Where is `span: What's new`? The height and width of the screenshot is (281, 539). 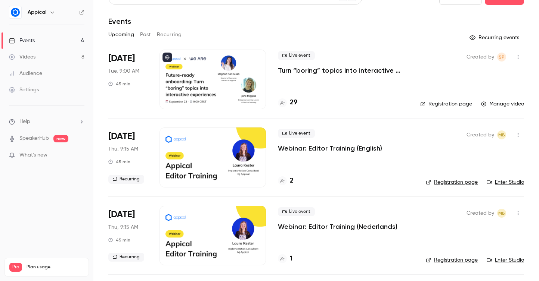
span: What's new is located at coordinates (33, 155).